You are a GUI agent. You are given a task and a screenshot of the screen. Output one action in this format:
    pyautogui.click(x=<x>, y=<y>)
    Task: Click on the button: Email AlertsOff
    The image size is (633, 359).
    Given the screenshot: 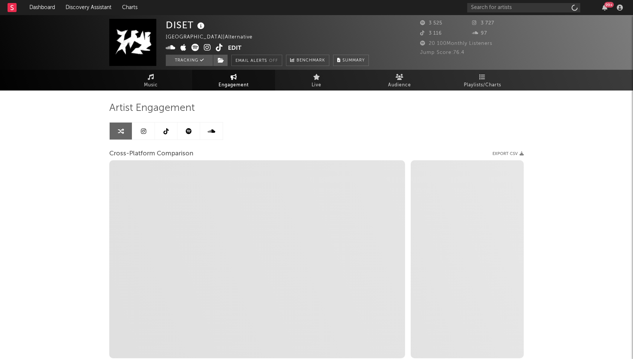 What is the action you would take?
    pyautogui.click(x=257, y=60)
    